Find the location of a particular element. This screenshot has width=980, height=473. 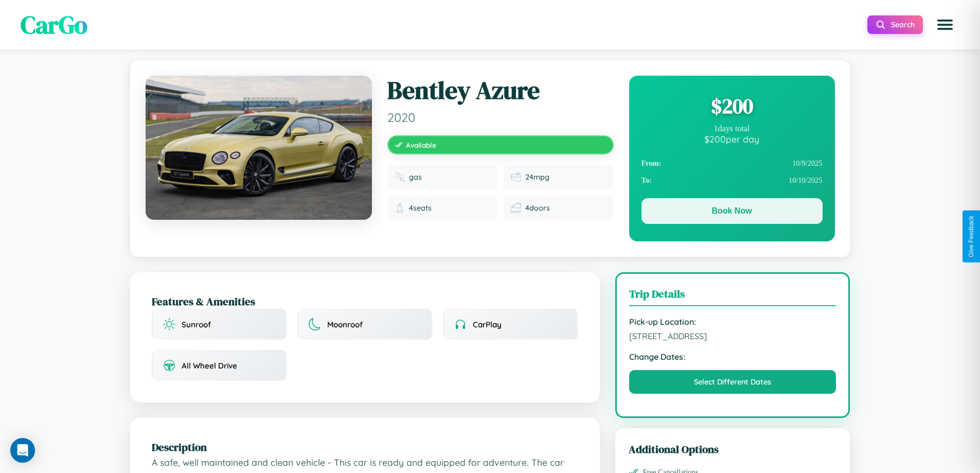

div: Open Intercom Messenger is located at coordinates (22, 450).